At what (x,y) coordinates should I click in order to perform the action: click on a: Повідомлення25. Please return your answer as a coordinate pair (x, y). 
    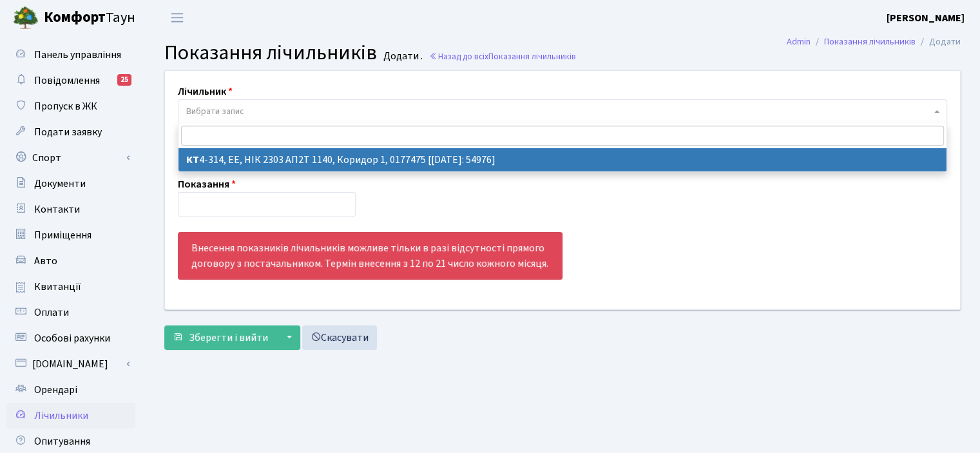
    Looking at the image, I should click on (71, 80).